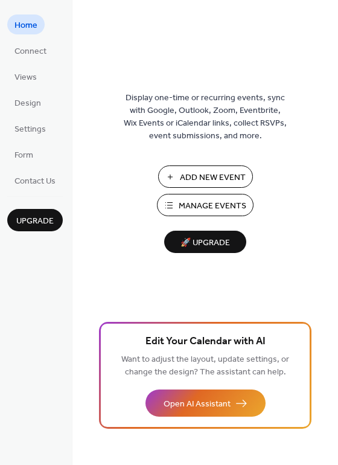 This screenshot has width=338, height=465. I want to click on span: Edit Your Calendar with AI, so click(205, 342).